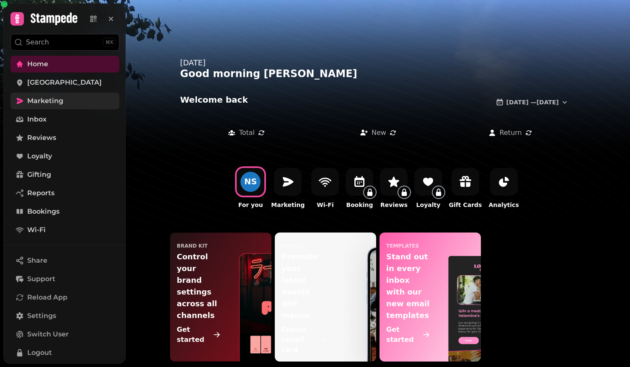 The height and width of the screenshot is (367, 630). I want to click on p: Promote your latest events and menus, so click(303, 286).